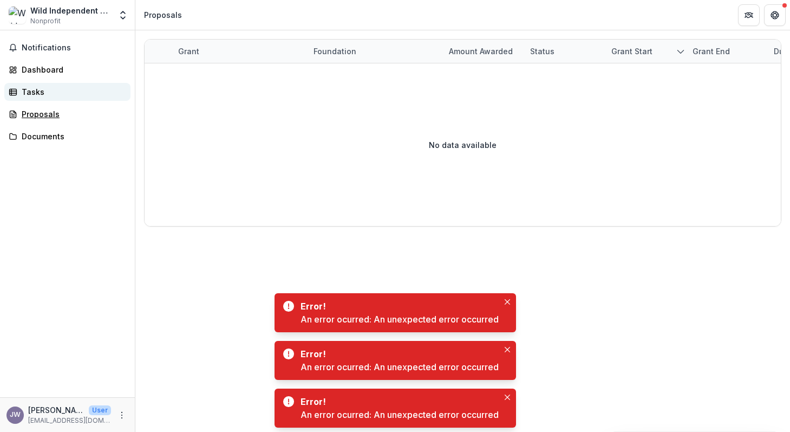 This screenshot has height=432, width=790. Describe the element at coordinates (681, 51) in the screenshot. I see `svg: sorted descending` at that location.